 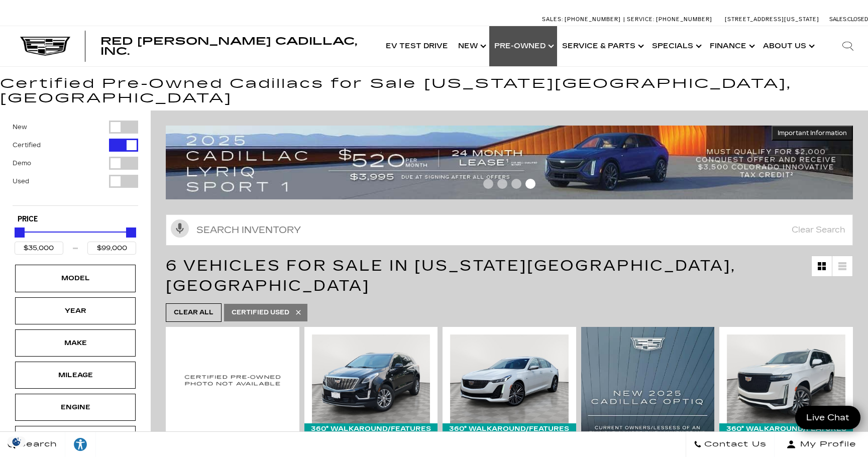 What do you see at coordinates (822, 267) in the screenshot?
I see `a: Grid View` at bounding box center [822, 267].